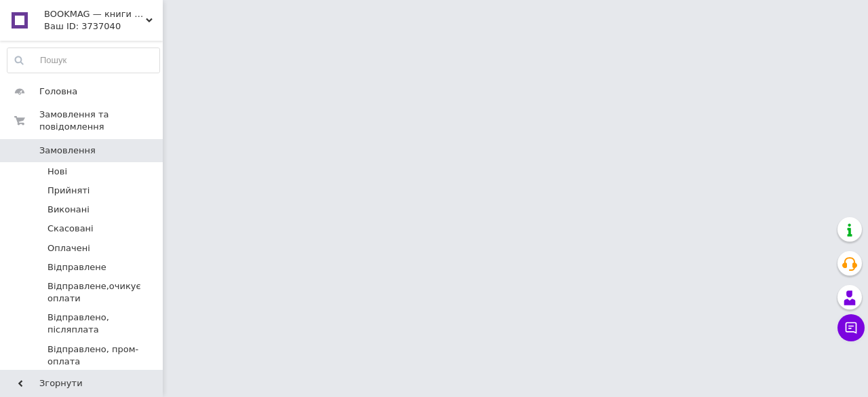  I want to click on span: Замовлення, so click(67, 150).